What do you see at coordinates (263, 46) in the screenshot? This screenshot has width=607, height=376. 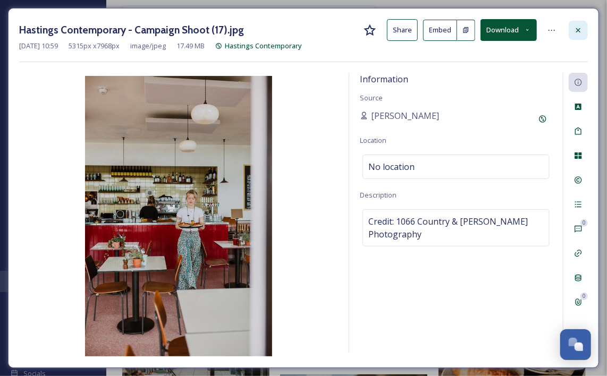 I see `span: Hastings Contemporary` at bounding box center [263, 46].